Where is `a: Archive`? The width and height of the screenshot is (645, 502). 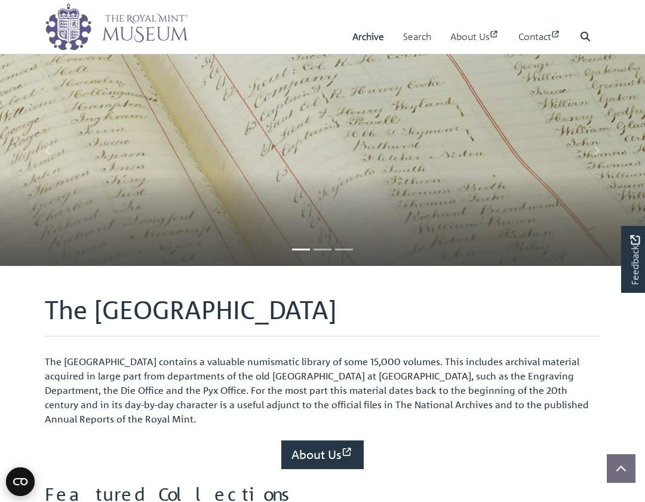
a: Archive is located at coordinates (368, 36).